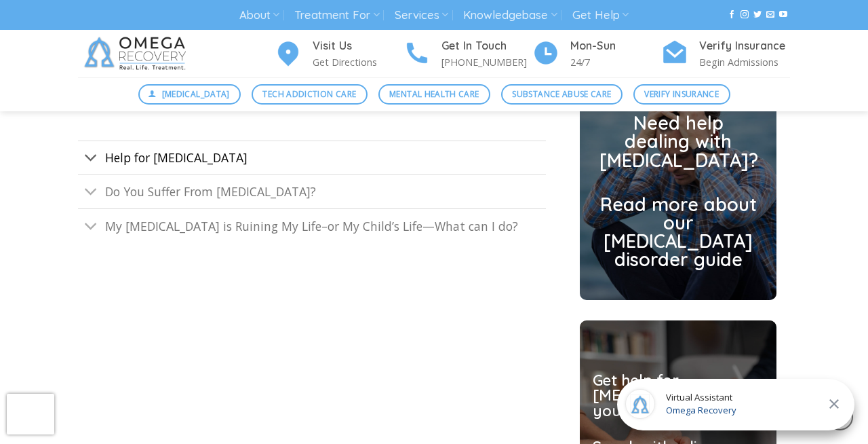 The height and width of the screenshot is (444, 868). Describe the element at coordinates (434, 94) in the screenshot. I see `span: Mental Health Care` at that location.